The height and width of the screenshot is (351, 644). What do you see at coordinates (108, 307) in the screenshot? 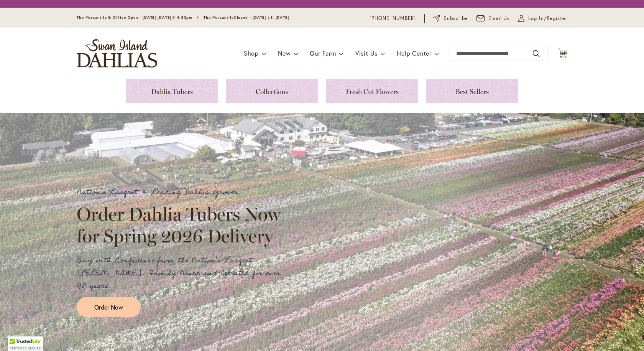
I see `a: Order Now` at bounding box center [108, 307].